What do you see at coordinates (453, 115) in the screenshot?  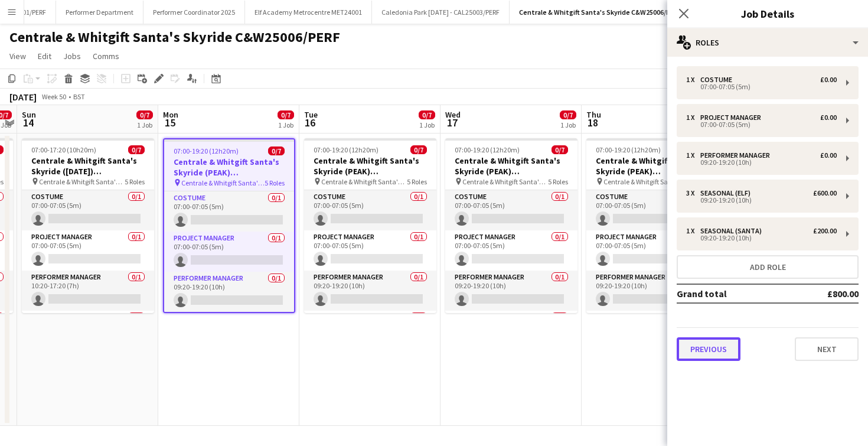 I see `span: Wed` at bounding box center [453, 115].